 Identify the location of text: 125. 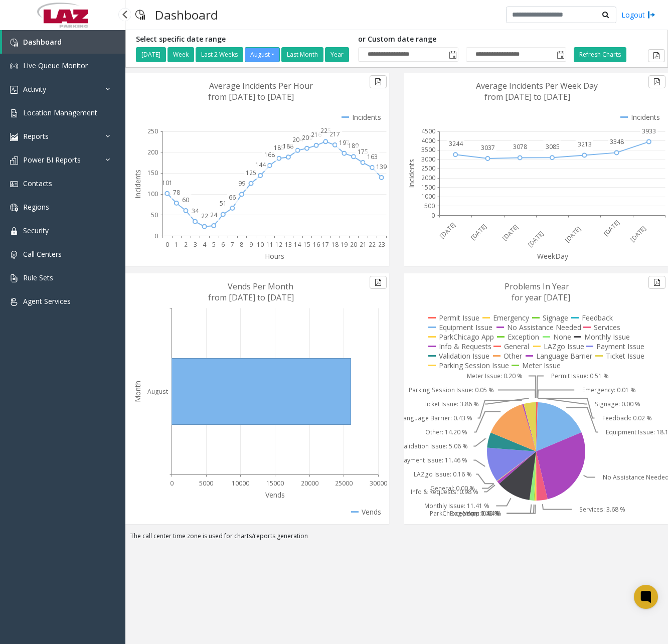
(251, 172).